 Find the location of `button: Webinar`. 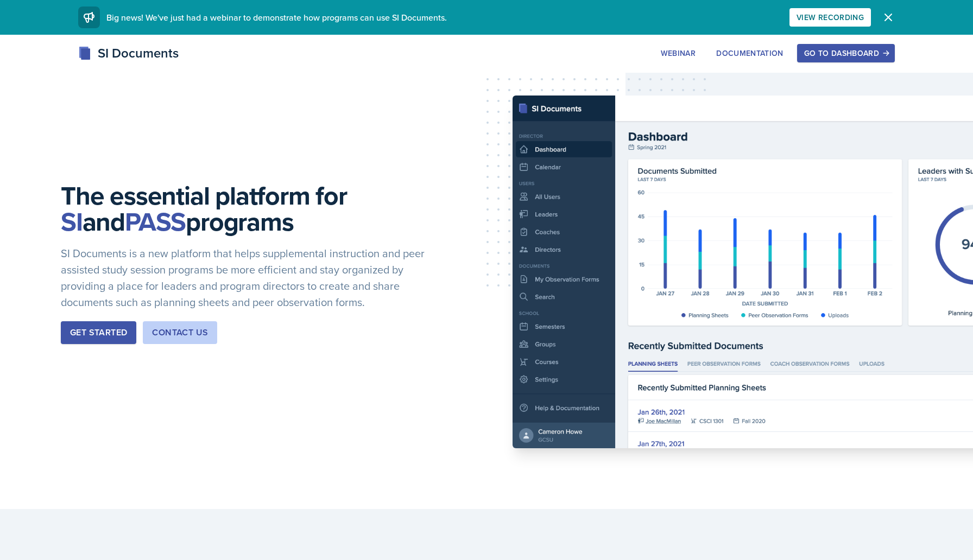

button: Webinar is located at coordinates (678, 53).